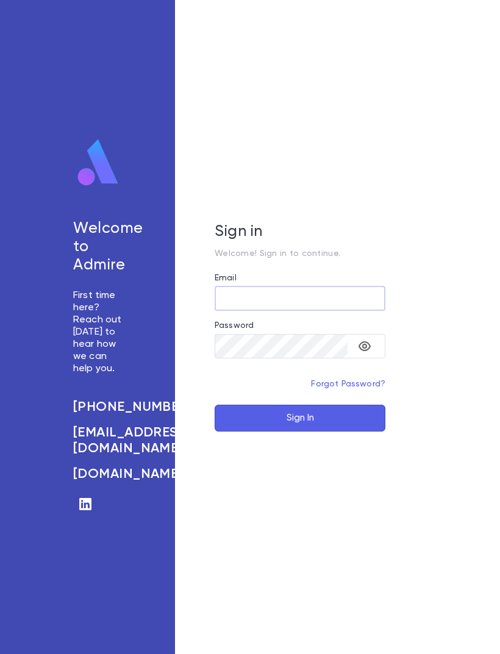  Describe the element at coordinates (234, 326) in the screenshot. I see `label: Password` at that location.